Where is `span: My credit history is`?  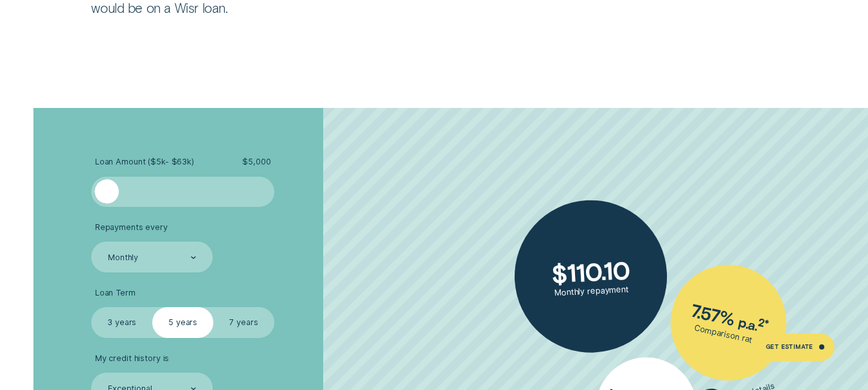 span: My credit history is is located at coordinates (131, 359).